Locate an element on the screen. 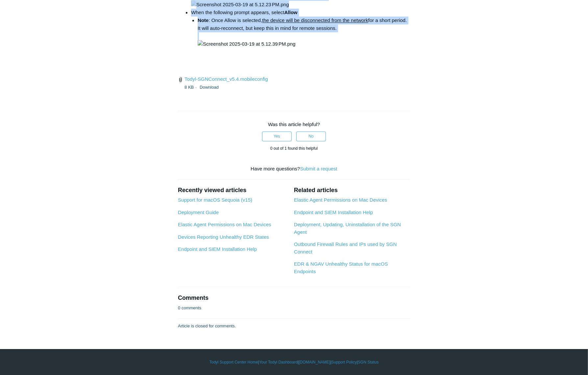 This screenshot has height=375, width=588. img: Screenshot 2025-03-19 at 5.12.39 PM.png is located at coordinates (246, 44).